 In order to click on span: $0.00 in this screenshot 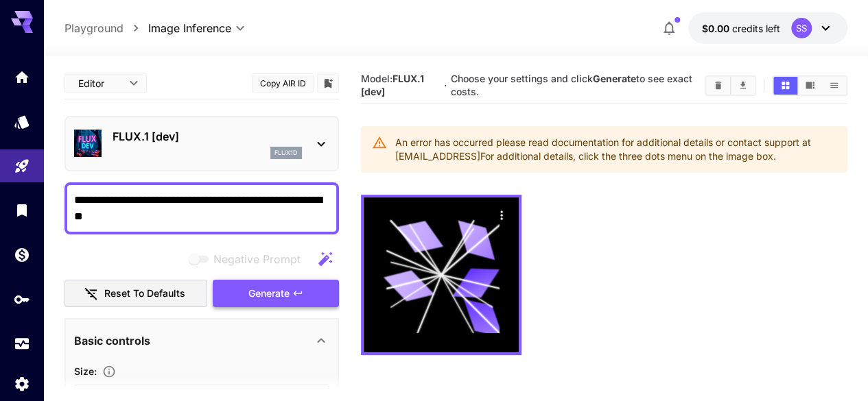, I will do `click(717, 28)`.